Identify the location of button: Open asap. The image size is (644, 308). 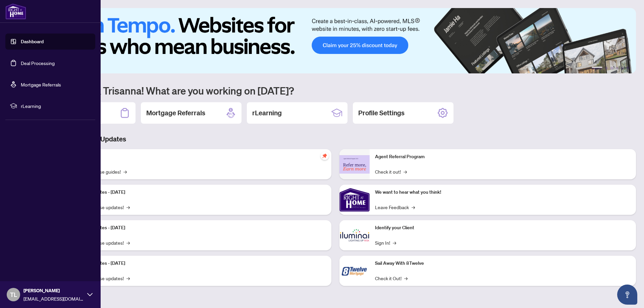
(627, 294).